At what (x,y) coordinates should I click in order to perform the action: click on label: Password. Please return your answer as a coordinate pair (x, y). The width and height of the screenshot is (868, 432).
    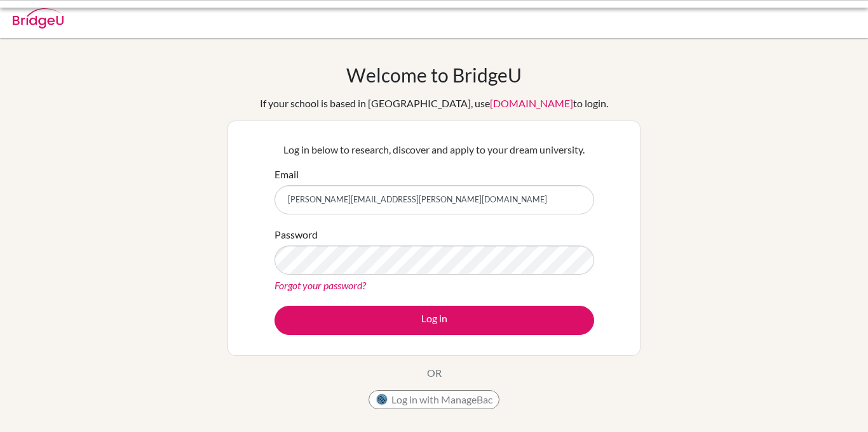
    Looking at the image, I should click on (296, 235).